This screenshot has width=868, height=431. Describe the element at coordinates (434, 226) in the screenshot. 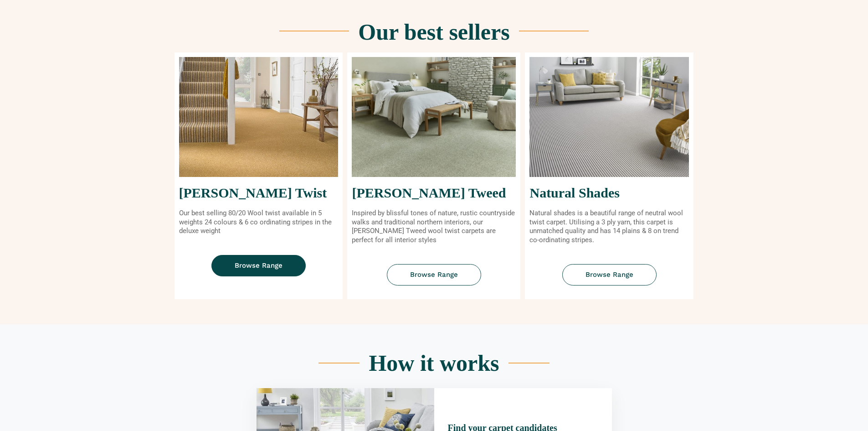

I see `p: Inspired by blissful tones of nature, rustic countryside walks and traditional northern interiors...` at that location.